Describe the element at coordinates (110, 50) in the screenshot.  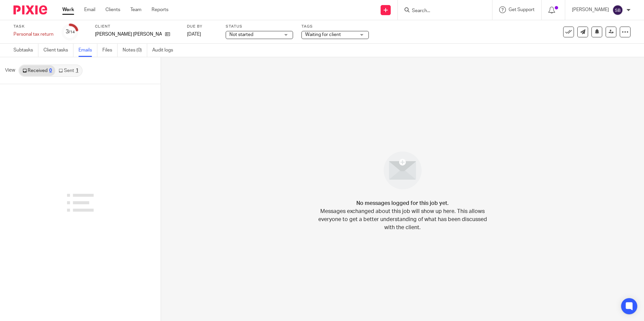
I see `a: Files` at that location.